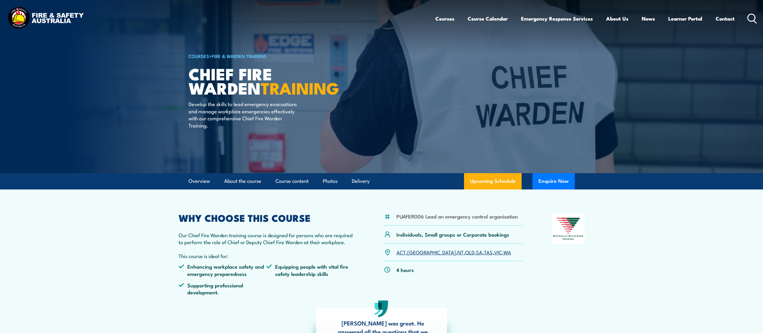  Describe the element at coordinates (488, 252) in the screenshot. I see `a: TAS` at that location.